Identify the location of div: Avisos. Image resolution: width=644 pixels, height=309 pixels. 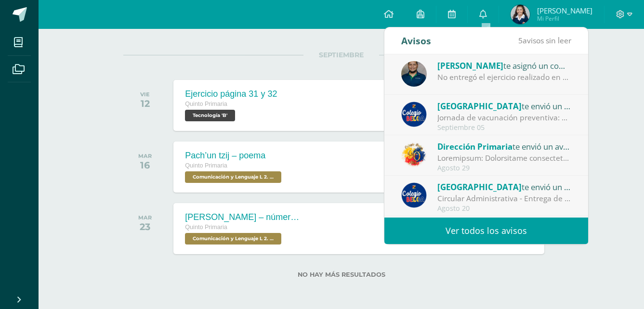
(416, 41).